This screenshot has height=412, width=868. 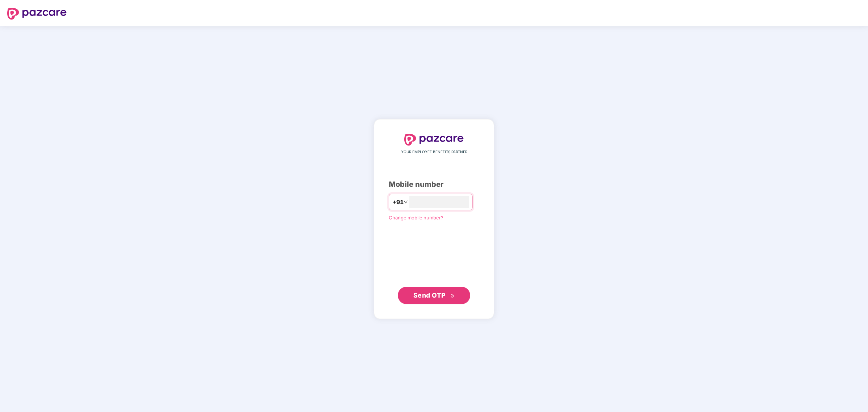 I want to click on span: double-right, so click(x=452, y=295).